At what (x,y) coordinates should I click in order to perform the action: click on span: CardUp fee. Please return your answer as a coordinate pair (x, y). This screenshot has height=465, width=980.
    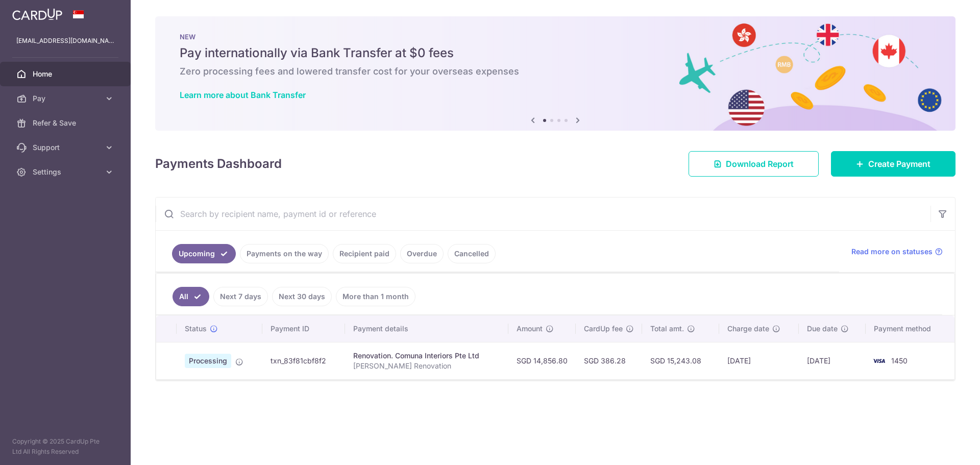
    Looking at the image, I should click on (603, 329).